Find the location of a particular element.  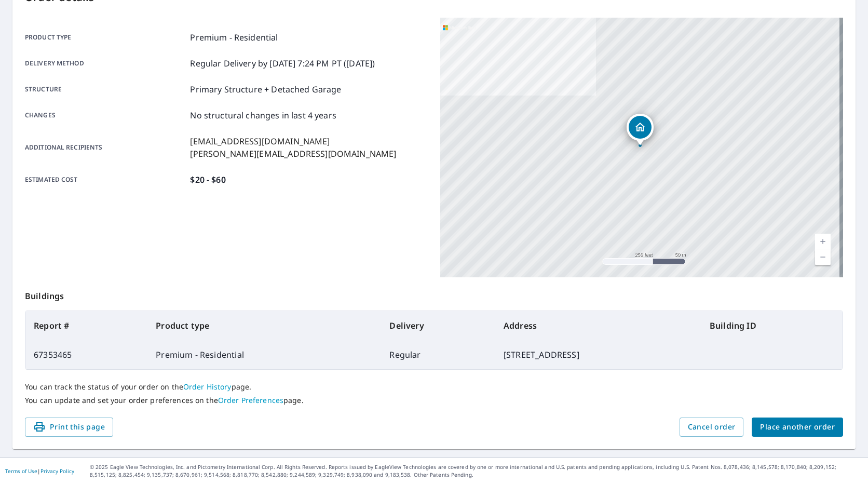

a: Current Level 17, Zoom Out is located at coordinates (823, 257).